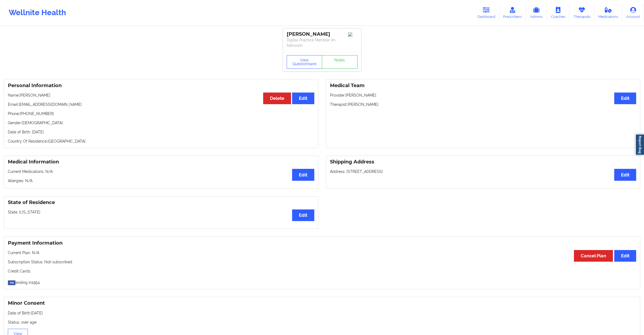 The image size is (644, 335). Describe the element at coordinates (322, 253) in the screenshot. I see `p: Current Plan: N/A` at that location.